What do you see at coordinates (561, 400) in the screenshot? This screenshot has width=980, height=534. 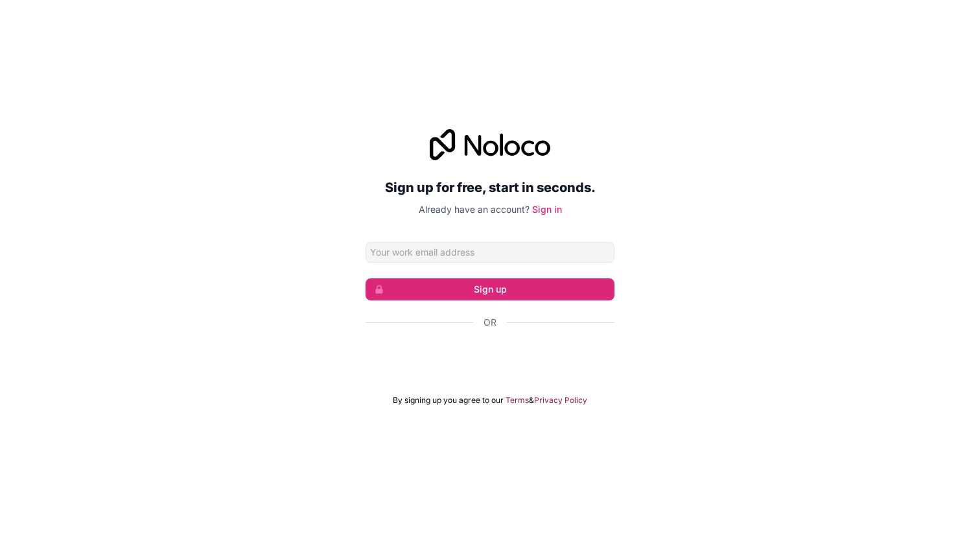 I see `a: Privacy Policy` at bounding box center [561, 400].